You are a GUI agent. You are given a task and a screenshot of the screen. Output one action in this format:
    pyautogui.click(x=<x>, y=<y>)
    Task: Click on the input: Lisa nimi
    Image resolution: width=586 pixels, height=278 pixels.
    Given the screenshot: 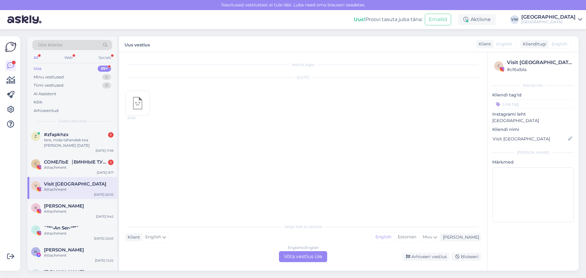 What is the action you would take?
    pyautogui.click(x=530, y=139)
    